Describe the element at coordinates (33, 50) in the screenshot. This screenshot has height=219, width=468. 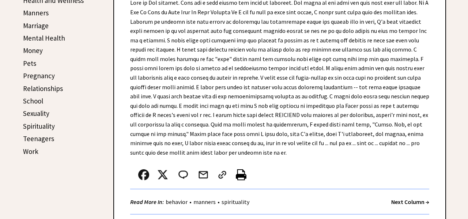
I see `a: Money` at that location.